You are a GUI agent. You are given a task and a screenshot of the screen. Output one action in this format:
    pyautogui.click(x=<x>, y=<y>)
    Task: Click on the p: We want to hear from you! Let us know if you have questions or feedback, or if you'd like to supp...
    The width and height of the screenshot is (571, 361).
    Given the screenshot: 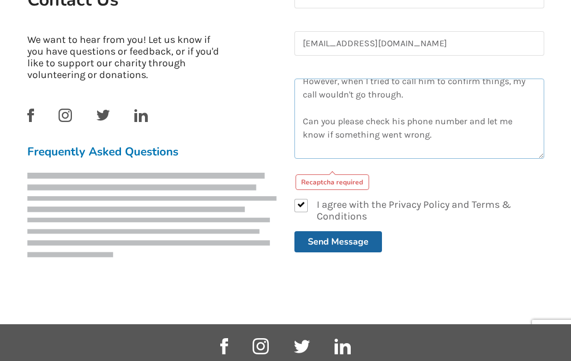 What is the action you would take?
    pyautogui.click(x=127, y=57)
    